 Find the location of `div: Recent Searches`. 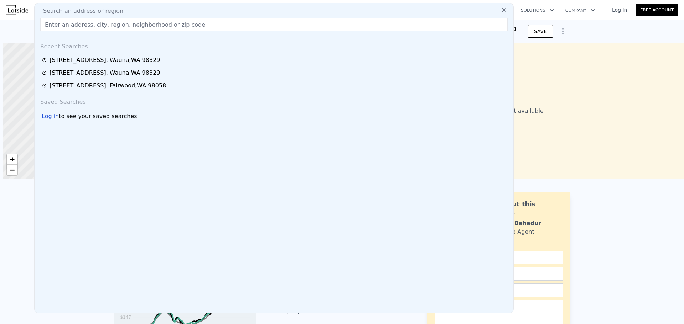

div: Recent Searches is located at coordinates (274, 45).